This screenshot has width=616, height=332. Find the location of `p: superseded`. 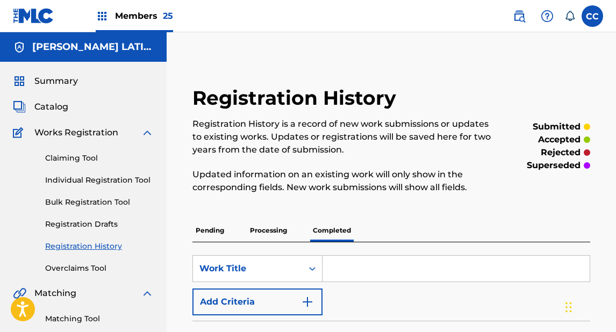

p: superseded is located at coordinates (553, 165).